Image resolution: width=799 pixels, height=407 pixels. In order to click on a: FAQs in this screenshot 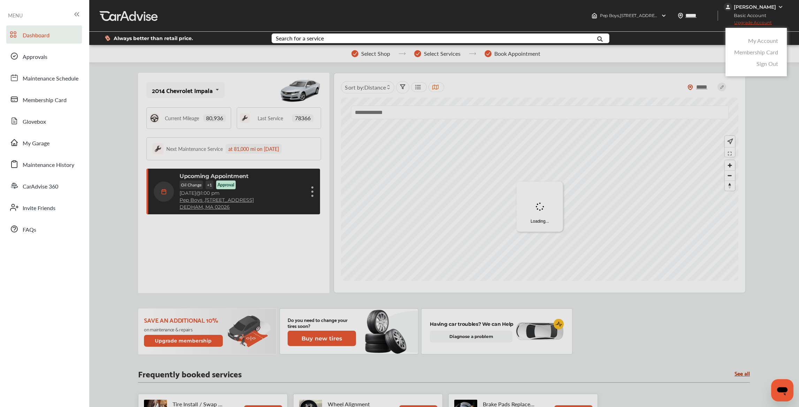, I will do `click(44, 229)`.